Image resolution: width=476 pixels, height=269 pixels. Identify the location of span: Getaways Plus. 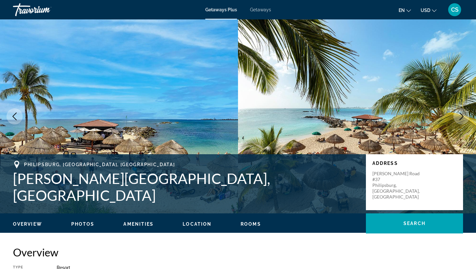
(221, 10).